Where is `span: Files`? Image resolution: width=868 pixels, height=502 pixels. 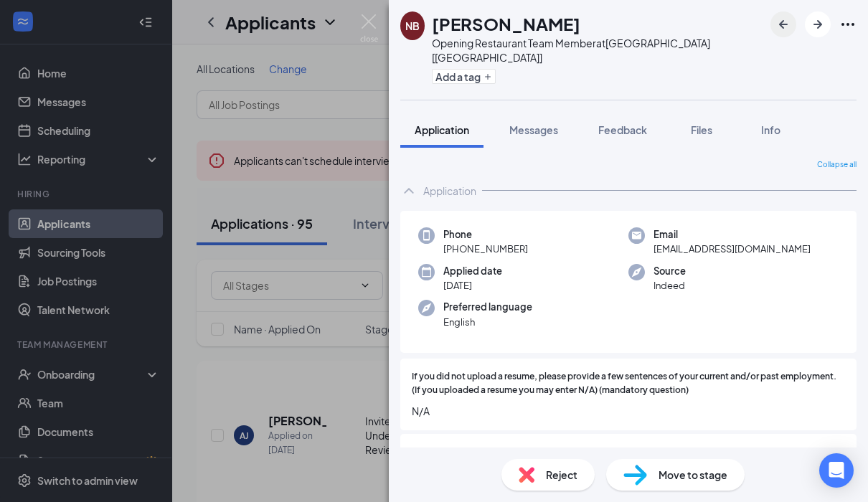 span: Files is located at coordinates (701, 129).